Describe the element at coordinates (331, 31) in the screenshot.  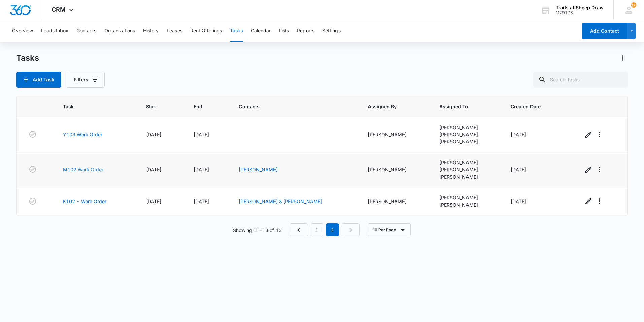
I see `button: Settings` at that location.